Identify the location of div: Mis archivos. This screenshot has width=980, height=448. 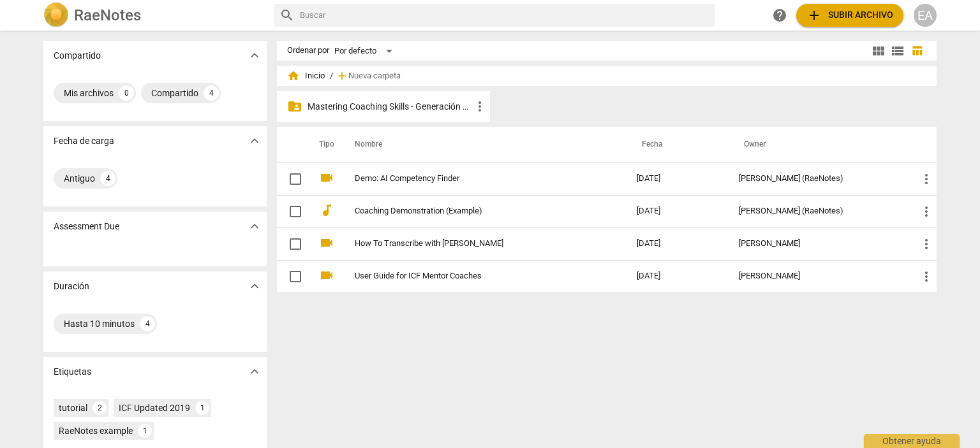
(88, 93).